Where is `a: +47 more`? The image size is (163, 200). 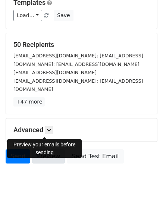 a: +47 more is located at coordinates (29, 102).